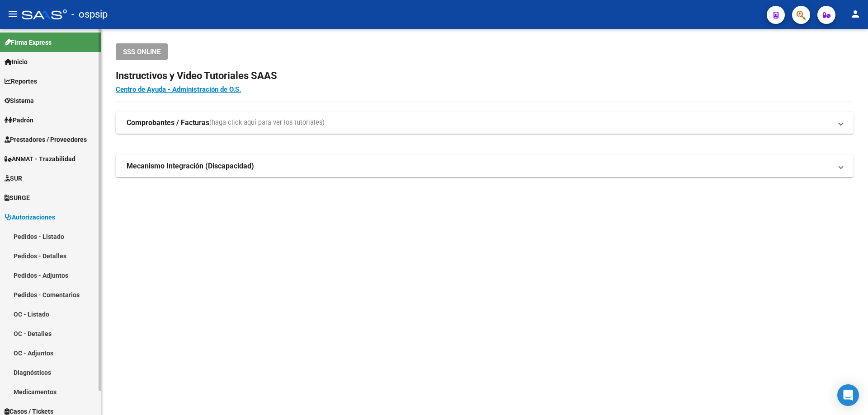 This screenshot has height=415, width=868. What do you see at coordinates (267, 123) in the screenshot?
I see `span: (haga click aquí para ver los tutoriales)` at bounding box center [267, 123].